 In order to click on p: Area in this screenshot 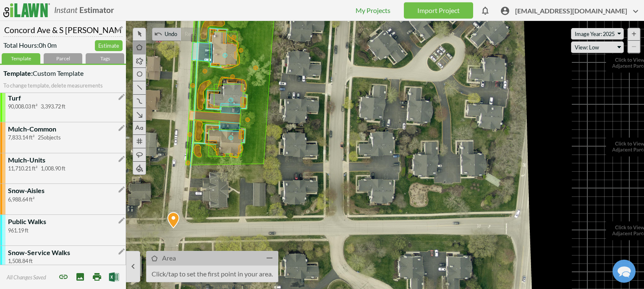, I will do `click(168, 258)`.